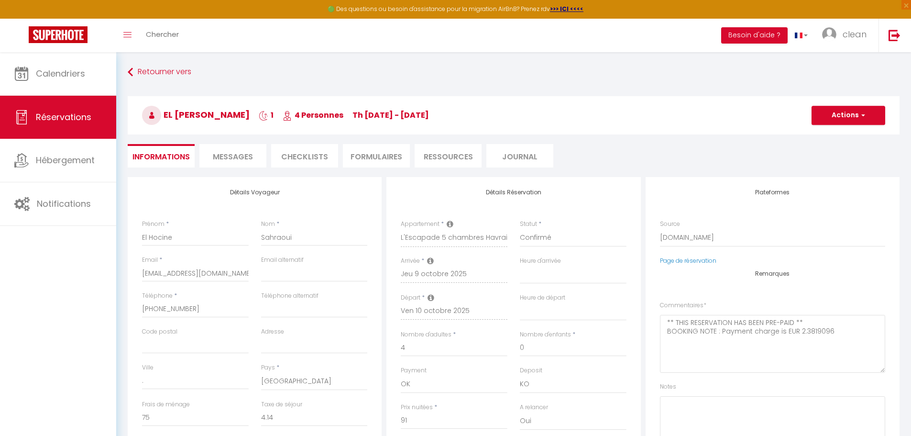  What do you see at coordinates (754, 35) in the screenshot?
I see `button: Besoin d'aide ?` at bounding box center [754, 35].